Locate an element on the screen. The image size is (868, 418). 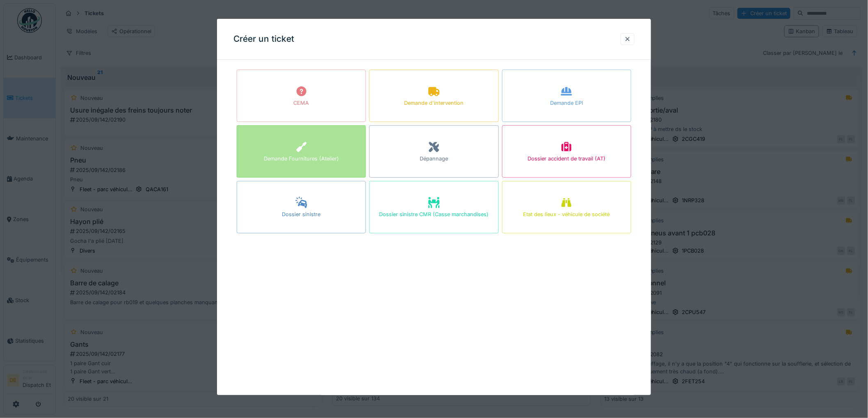
div: Demande Fournitures (Atelier) is located at coordinates (301, 159).